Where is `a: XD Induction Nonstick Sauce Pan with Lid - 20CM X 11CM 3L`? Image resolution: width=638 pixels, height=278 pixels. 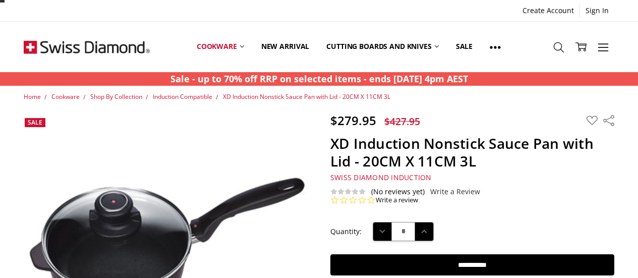
a: XD Induction Nonstick Sauce Pan with Lid - 20CM X 11CM 3L is located at coordinates (306, 96).